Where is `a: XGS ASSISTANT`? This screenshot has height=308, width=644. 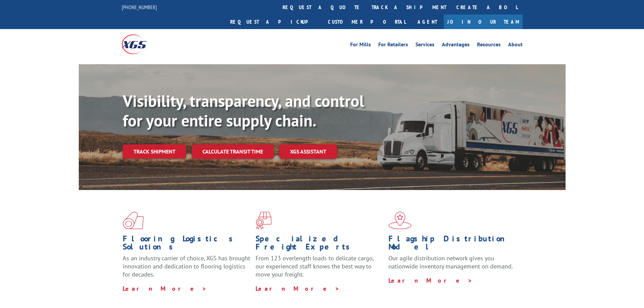
a: XGS ASSISTANT is located at coordinates (308, 151).